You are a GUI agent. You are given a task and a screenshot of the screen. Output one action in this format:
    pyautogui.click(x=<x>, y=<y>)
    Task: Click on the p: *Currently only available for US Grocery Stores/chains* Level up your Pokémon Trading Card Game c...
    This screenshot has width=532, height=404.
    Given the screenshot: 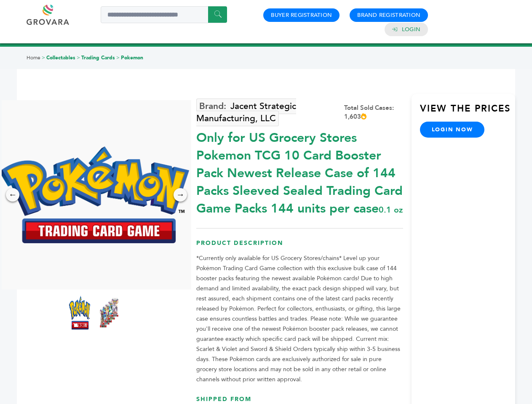 What is the action you would take?
    pyautogui.click(x=299, y=319)
    